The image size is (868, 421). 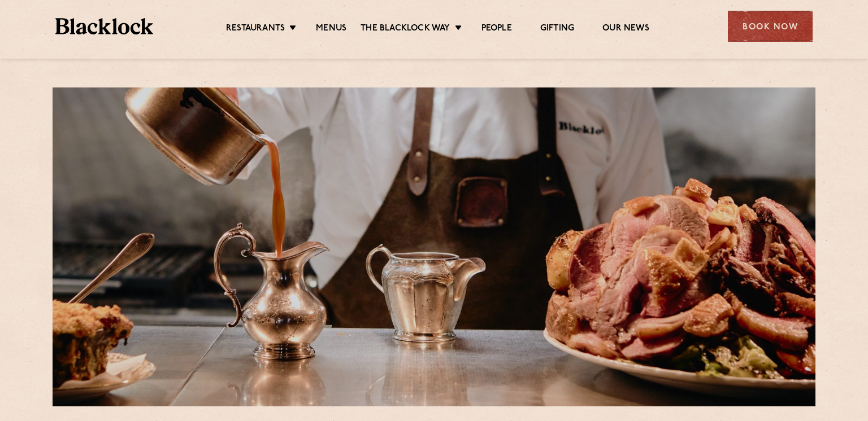 I want to click on a: Menus, so click(x=331, y=29).